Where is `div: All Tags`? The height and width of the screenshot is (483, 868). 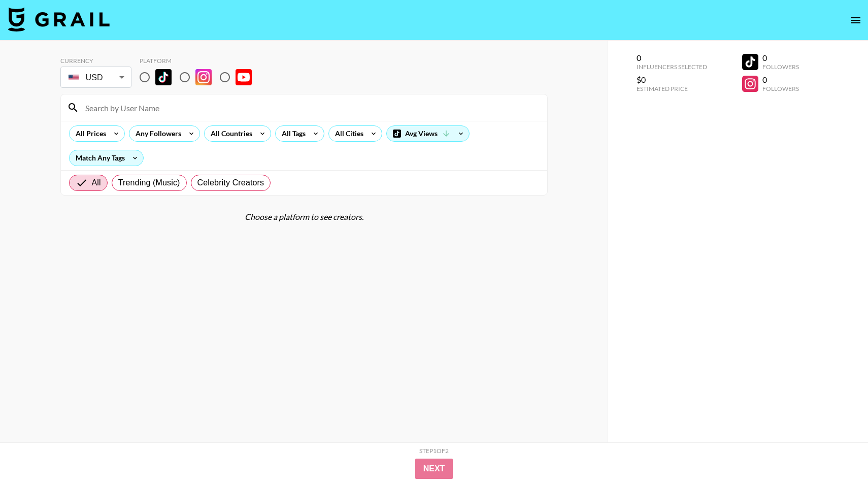 div: All Tags is located at coordinates (291, 133).